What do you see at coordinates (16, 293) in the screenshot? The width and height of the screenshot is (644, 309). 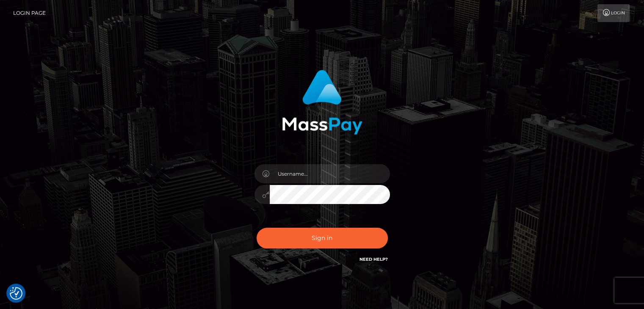 I see `img: Revisit consent button` at bounding box center [16, 293].